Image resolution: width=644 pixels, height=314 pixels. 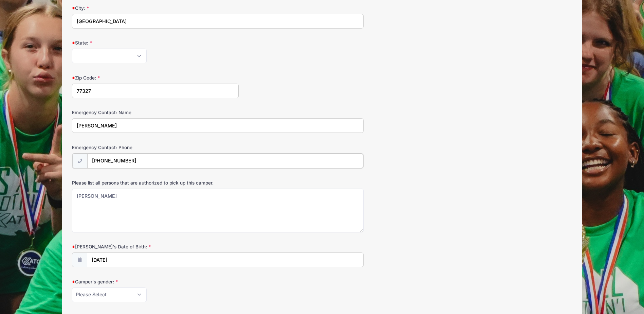 I want to click on label: Please list all persons that are authorized to pick up this camper., so click(x=155, y=183).